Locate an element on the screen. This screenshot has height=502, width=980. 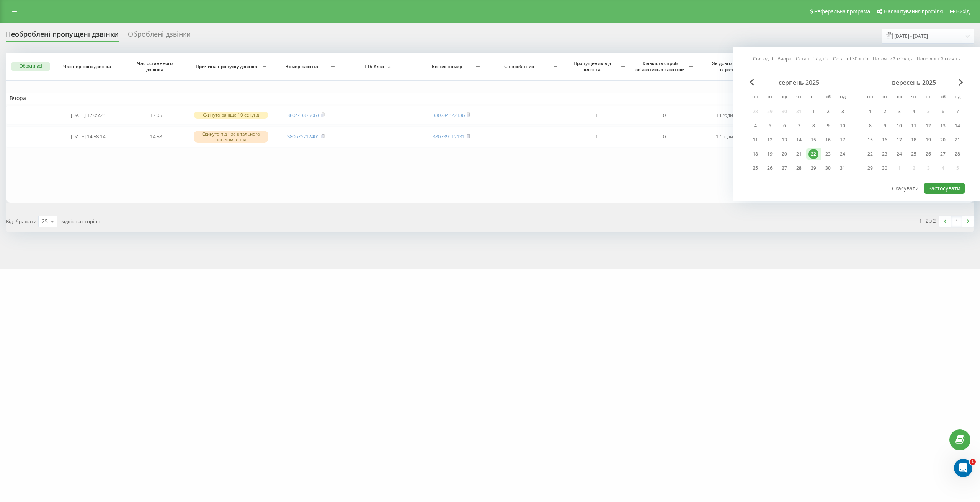
button: Скасувати is located at coordinates (905, 188).